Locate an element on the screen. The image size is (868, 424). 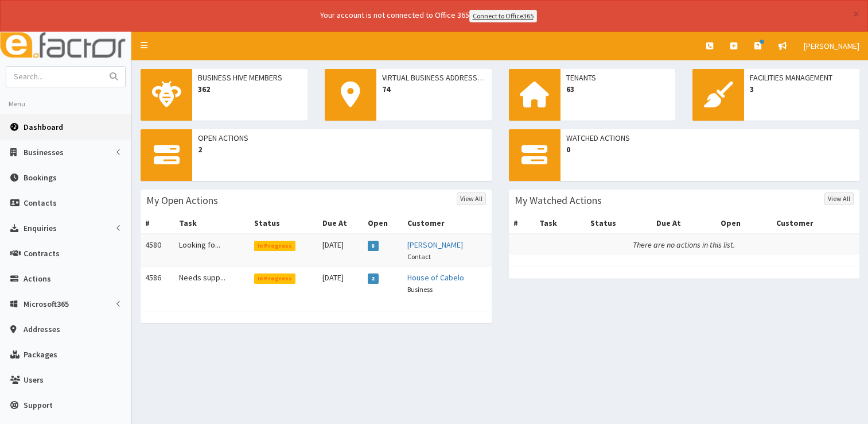
td: 4586 is located at coordinates (157, 282).